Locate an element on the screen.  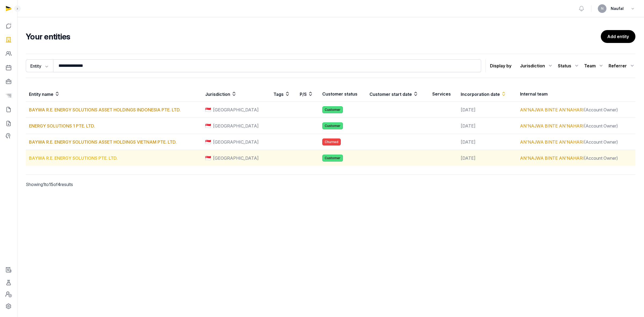
p: Showing to of results is located at coordinates (99, 184).